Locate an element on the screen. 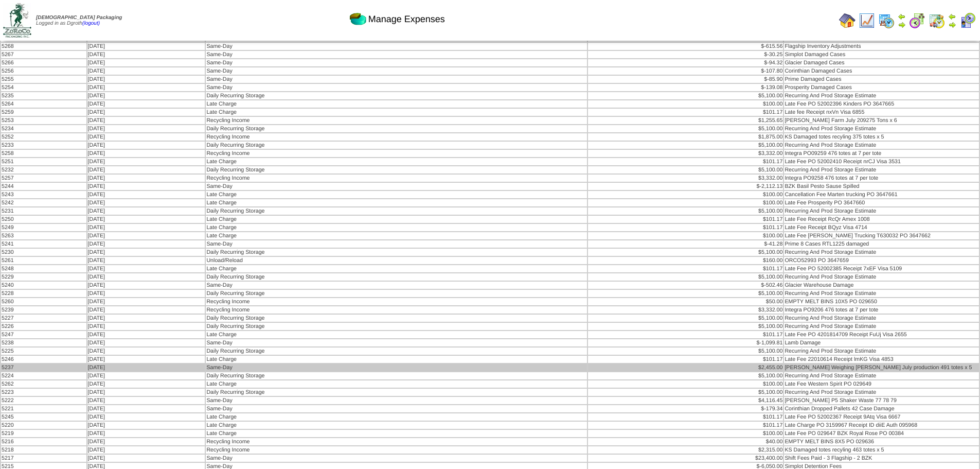 This screenshot has height=469, width=980. td: 5216 is located at coordinates (44, 442).